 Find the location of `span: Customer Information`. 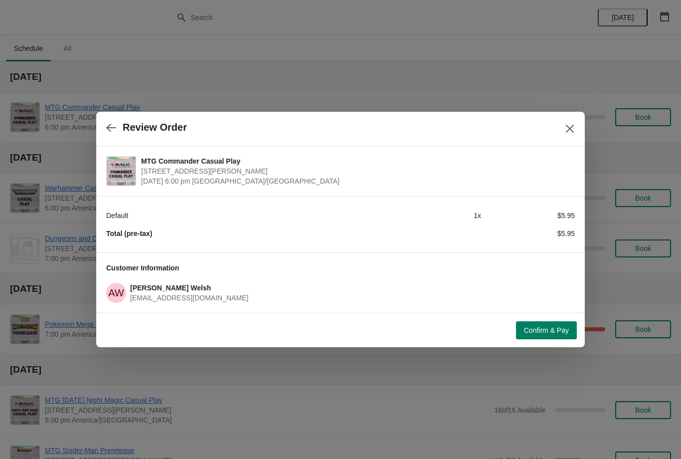

span: Customer Information is located at coordinates (143, 268).